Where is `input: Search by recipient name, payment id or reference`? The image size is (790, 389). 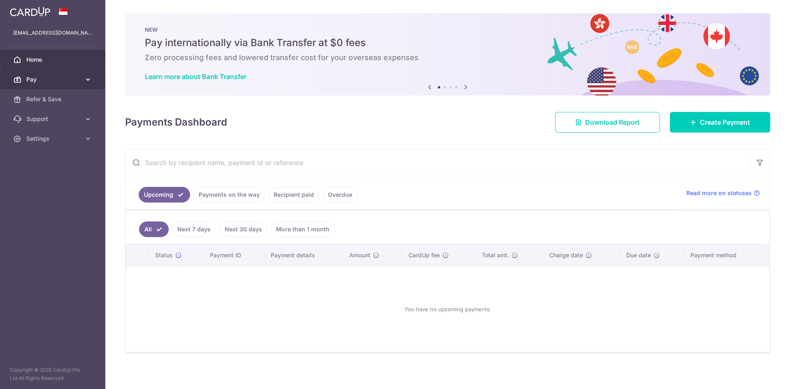
input: Search by recipient name, payment id or reference is located at coordinates (438, 162).